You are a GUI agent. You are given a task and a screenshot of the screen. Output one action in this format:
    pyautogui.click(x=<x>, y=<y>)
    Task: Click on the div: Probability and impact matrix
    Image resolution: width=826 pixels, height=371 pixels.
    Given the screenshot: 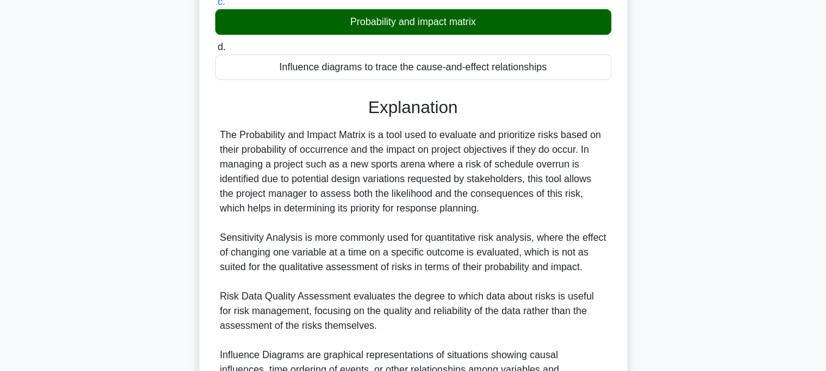 What is the action you would take?
    pyautogui.click(x=413, y=22)
    